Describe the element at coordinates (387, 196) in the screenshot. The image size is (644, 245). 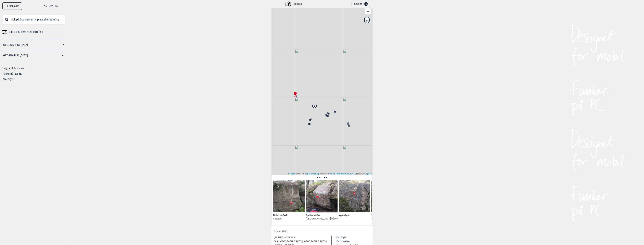
I see `img: Yndantaget` at that location.